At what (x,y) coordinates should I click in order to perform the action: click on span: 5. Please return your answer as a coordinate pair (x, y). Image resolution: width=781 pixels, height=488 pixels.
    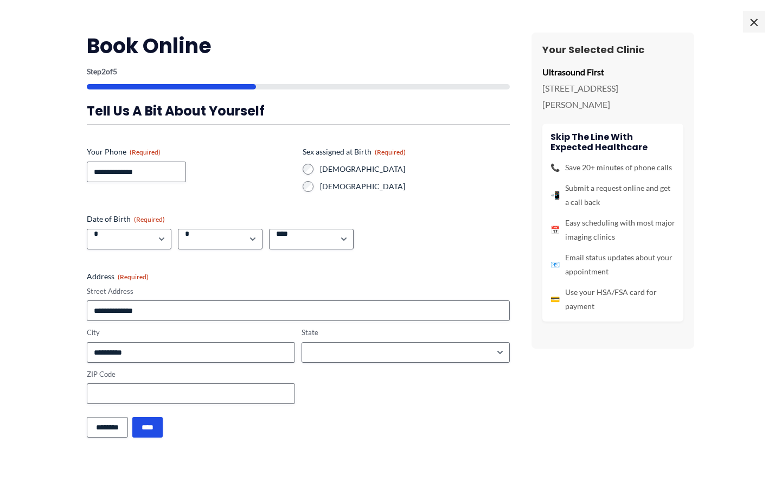
    Looking at the image, I should click on (115, 71).